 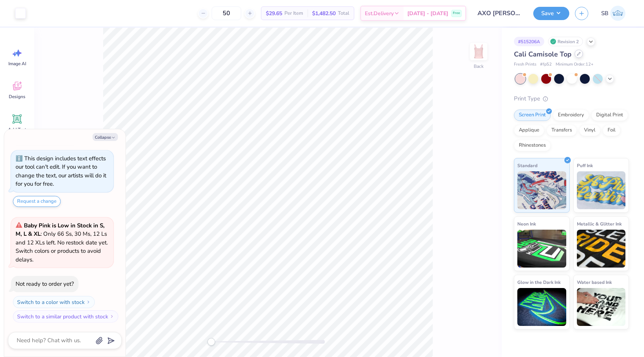 I want to click on span: Add Text, so click(x=17, y=130).